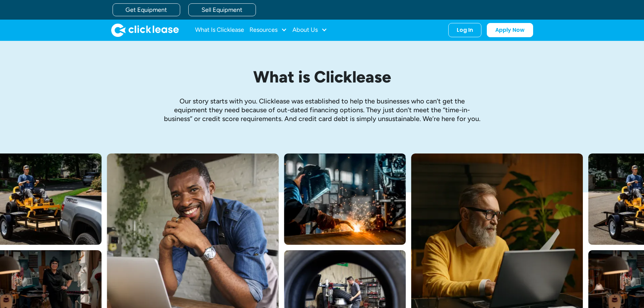 The width and height of the screenshot is (644, 308). Describe the element at coordinates (322, 77) in the screenshot. I see `h1: What is Clicklease` at that location.